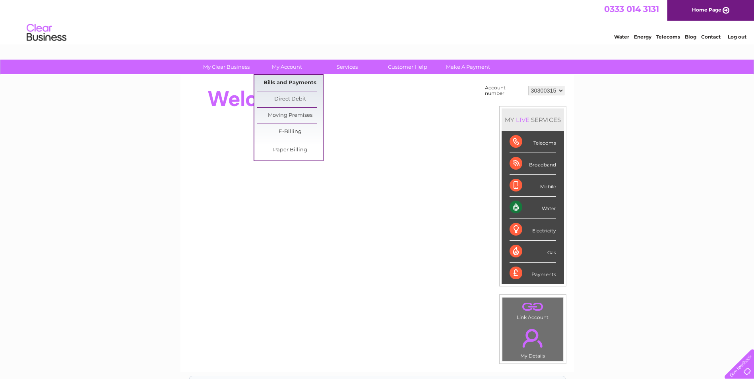 The height and width of the screenshot is (379, 754). What do you see at coordinates (290, 150) in the screenshot?
I see `a: Paper Billing` at bounding box center [290, 150].